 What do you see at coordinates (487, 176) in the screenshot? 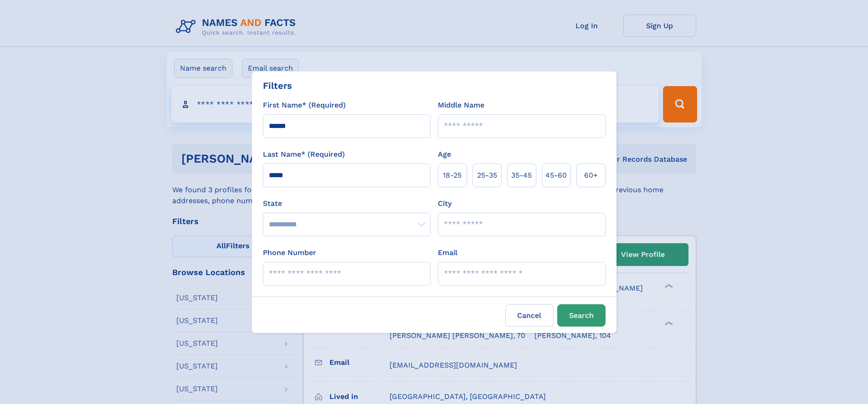
I see `span: 25‑35` at bounding box center [487, 176].